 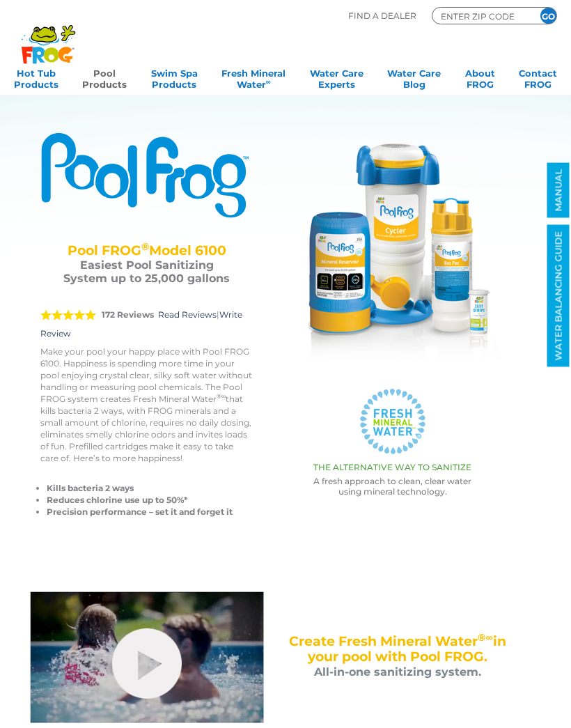 I want to click on a: MANUAL, so click(x=559, y=190).